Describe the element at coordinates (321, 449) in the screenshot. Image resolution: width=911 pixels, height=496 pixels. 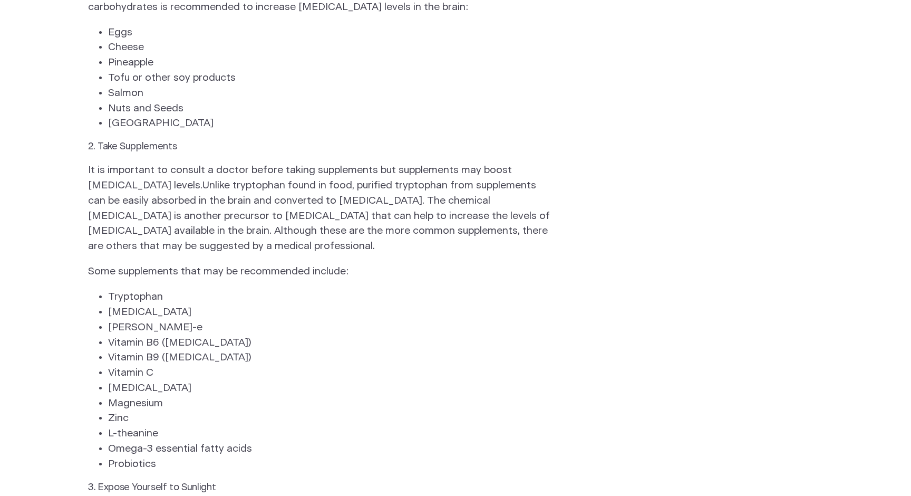
I see `li: Omega-3 essential fatty acids` at that location.